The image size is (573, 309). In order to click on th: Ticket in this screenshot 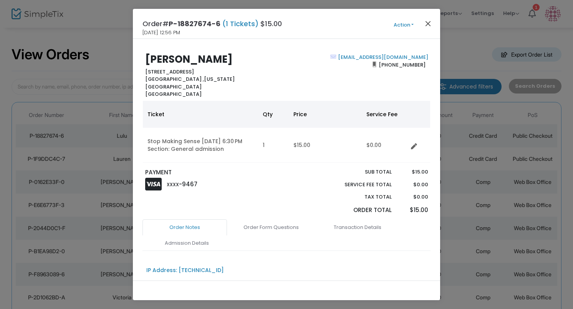, I will do `click(201, 114)`.